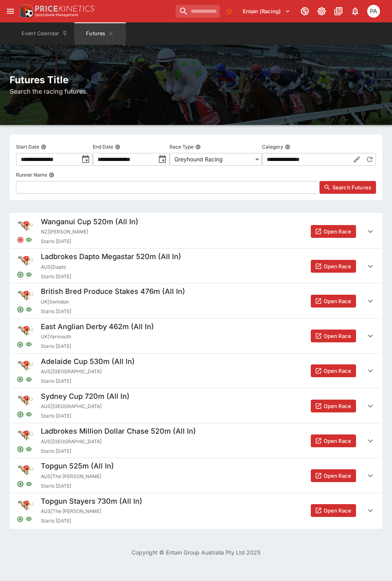  Describe the element at coordinates (288, 147) in the screenshot. I see `button: Category` at that location.